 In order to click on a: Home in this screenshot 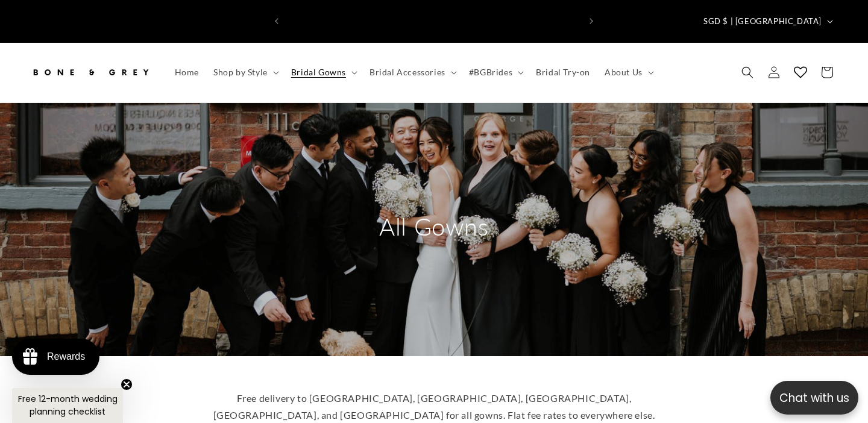, I will do `click(187, 72)`.